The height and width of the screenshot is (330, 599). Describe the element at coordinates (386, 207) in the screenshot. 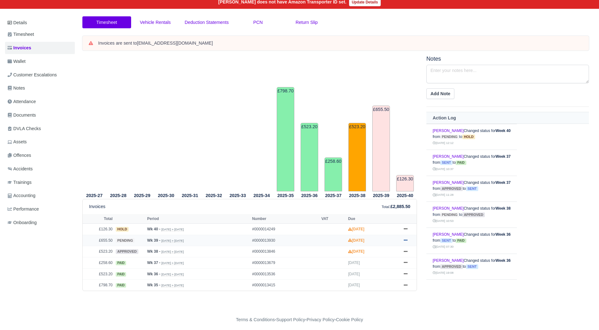

I see `small: Total` at that location.